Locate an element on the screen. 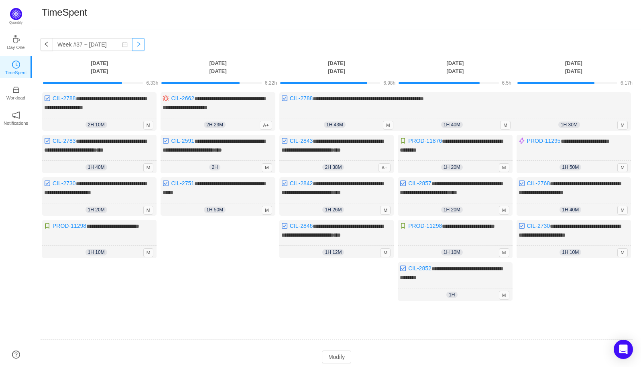  i: icon: clock-circle is located at coordinates (16, 65).